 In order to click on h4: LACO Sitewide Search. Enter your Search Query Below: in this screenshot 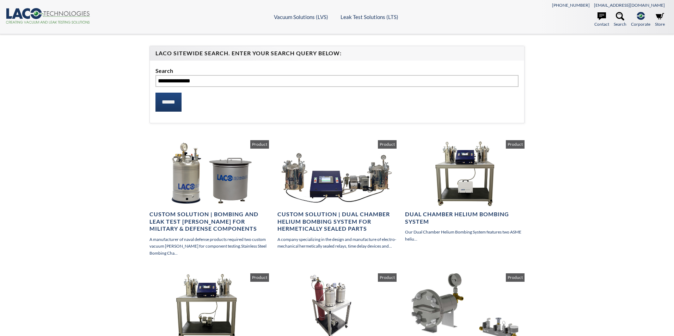, I will do `click(337, 53)`.